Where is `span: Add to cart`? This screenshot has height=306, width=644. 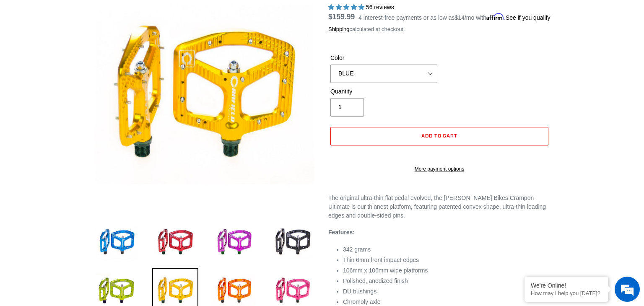
span: Add to cart is located at coordinates (440, 135).